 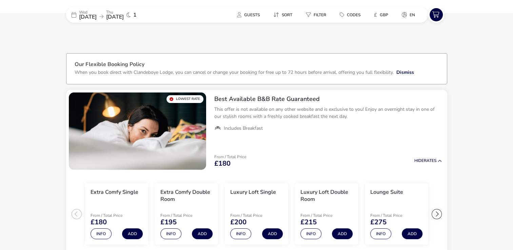 I want to click on span: Guests, so click(x=252, y=15).